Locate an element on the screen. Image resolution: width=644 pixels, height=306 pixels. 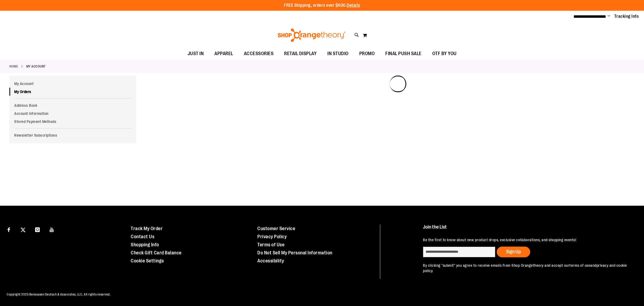
a: JUST IN is located at coordinates (196, 54).